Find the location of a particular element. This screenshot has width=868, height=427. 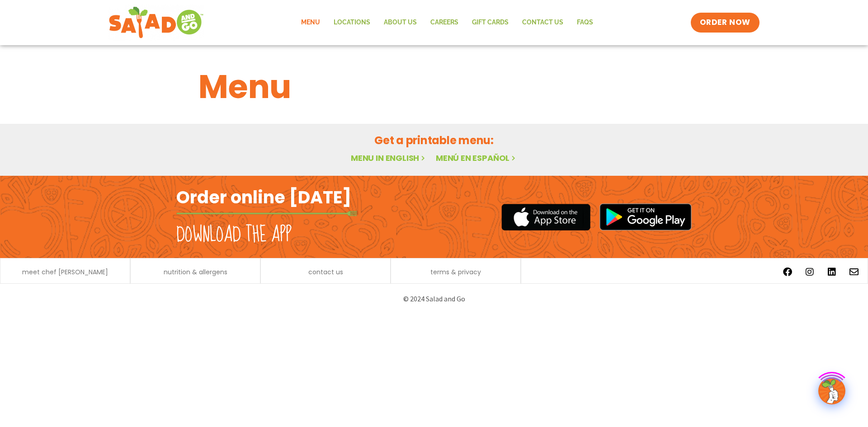

img: fork is located at coordinates (267, 214).